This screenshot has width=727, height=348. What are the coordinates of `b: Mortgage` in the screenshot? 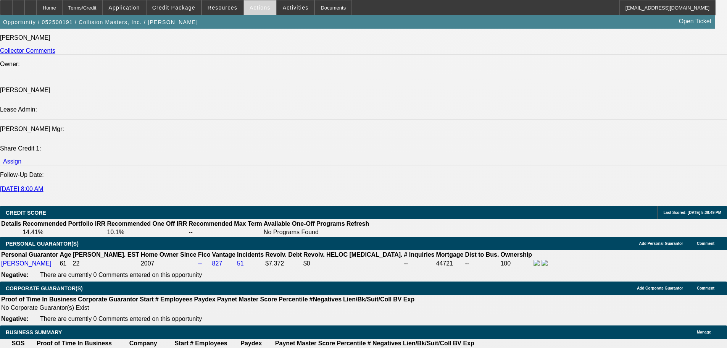 It's located at (450, 254).